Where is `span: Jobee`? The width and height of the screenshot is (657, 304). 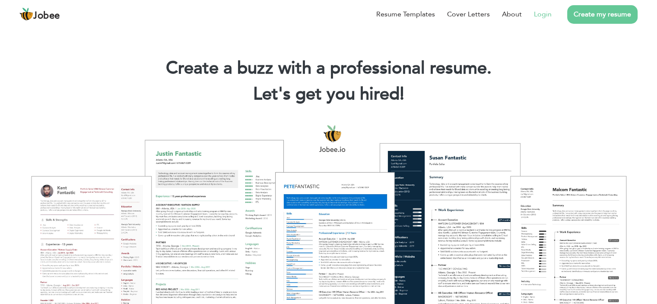 span: Jobee is located at coordinates (47, 16).